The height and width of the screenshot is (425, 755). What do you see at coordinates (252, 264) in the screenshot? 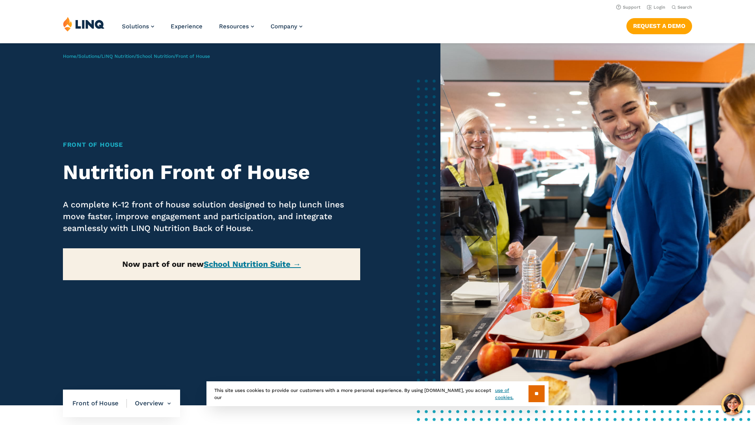
I see `a: School Nutrition Suite →` at bounding box center [252, 264].